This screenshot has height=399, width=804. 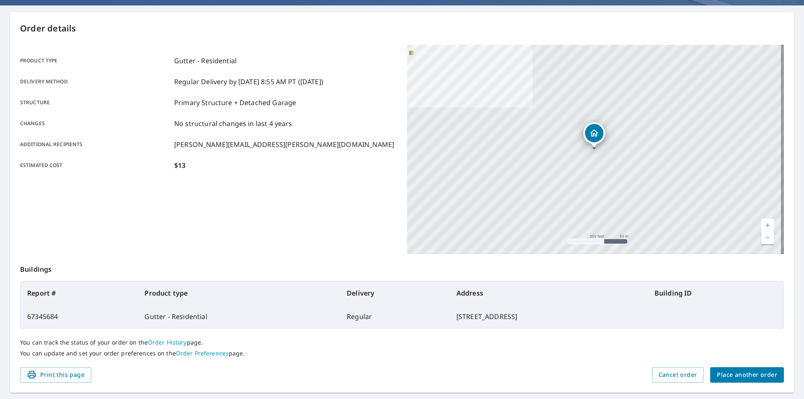 What do you see at coordinates (56, 375) in the screenshot?
I see `button: Print this page` at bounding box center [56, 375].